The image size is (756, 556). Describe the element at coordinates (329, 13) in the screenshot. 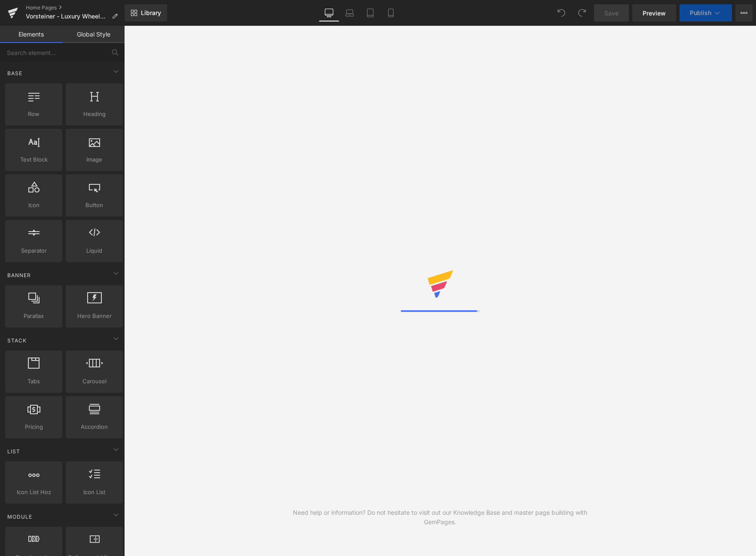

I see `a: Desktop` at that location.